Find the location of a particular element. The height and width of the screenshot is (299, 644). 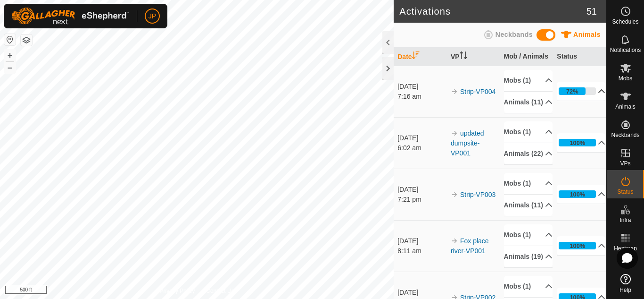

a: Strip-VP004 is located at coordinates (478, 91).